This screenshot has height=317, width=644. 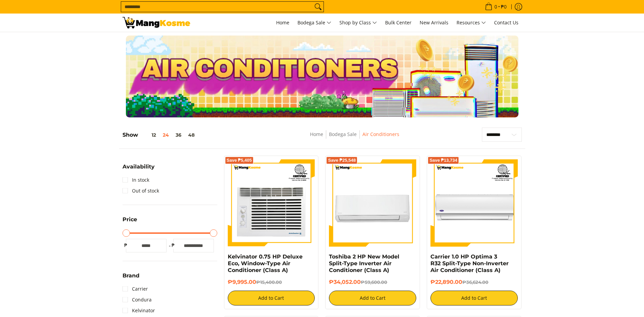 What do you see at coordinates (166, 135) in the screenshot?
I see `button: 24` at bounding box center [166, 135].